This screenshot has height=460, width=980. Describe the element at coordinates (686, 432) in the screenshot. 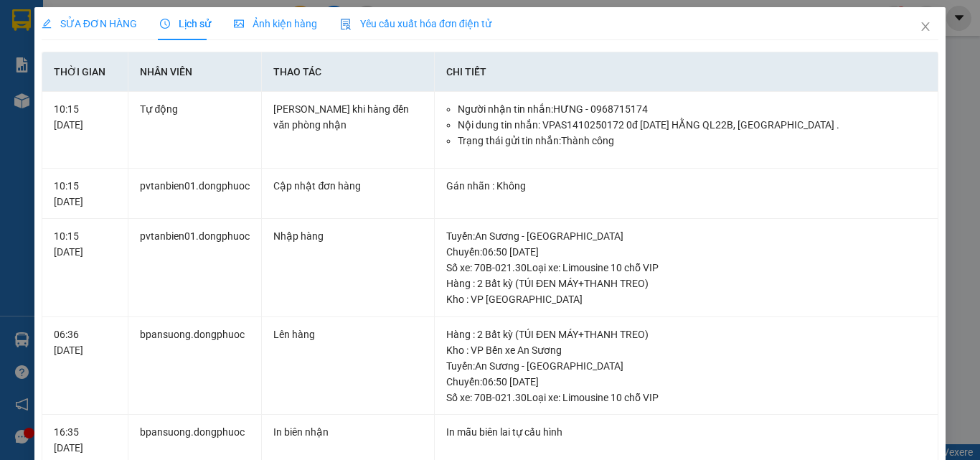

I see `div: In mẫu biên lai tự cấu hình` at that location.